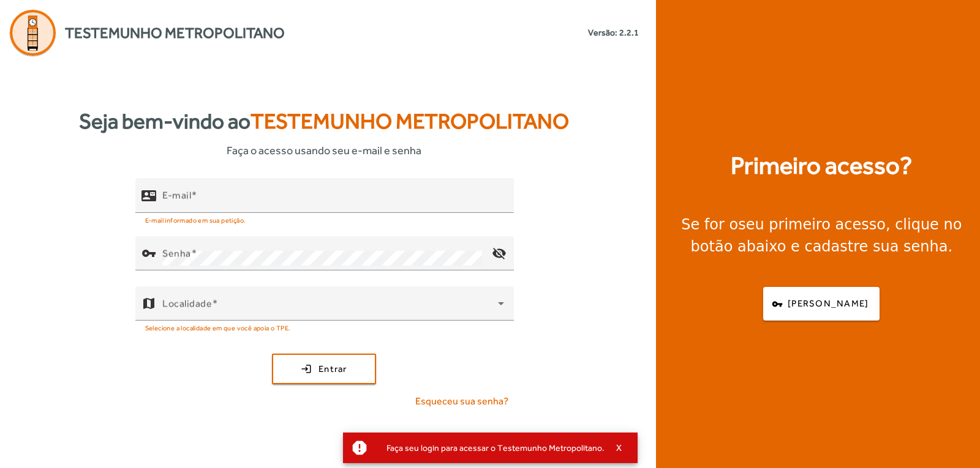 This screenshot has width=980, height=468. Describe the element at coordinates (360, 448) in the screenshot. I see `mat-icon: report` at that location.